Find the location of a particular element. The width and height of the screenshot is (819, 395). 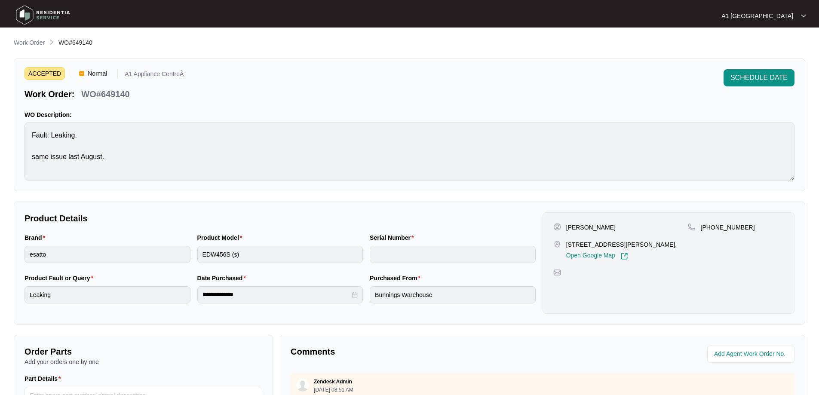

input: Product Model is located at coordinates (280, 254).